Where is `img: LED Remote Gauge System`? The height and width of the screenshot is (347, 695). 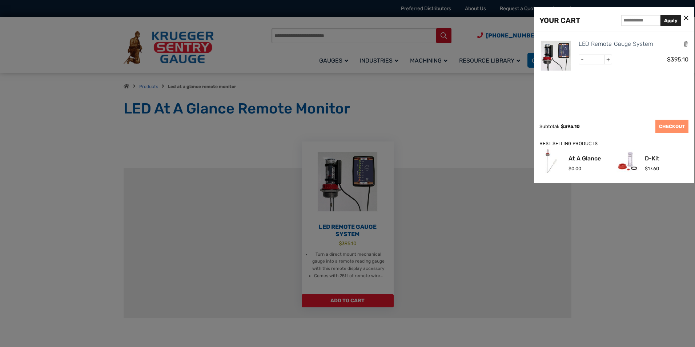 img: LED Remote Gauge System is located at coordinates (556, 56).